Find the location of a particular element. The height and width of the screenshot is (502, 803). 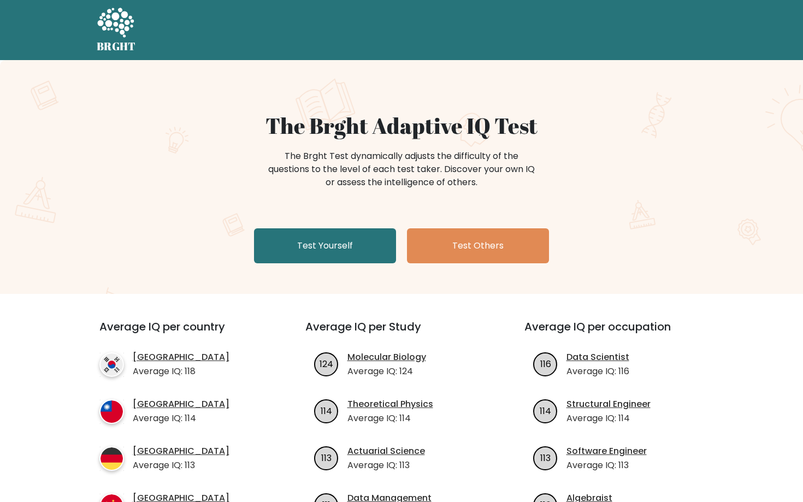

h3: Average IQ per occupation is located at coordinates (621, 333).